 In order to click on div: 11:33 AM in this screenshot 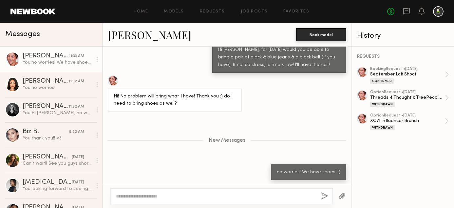, I will do `click(76, 56)`.